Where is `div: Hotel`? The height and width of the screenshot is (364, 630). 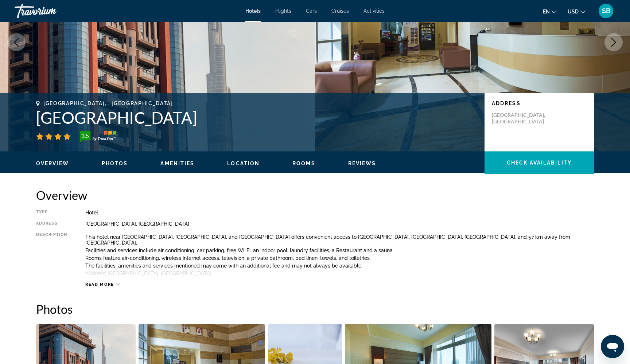 div: Hotel is located at coordinates (340, 213).